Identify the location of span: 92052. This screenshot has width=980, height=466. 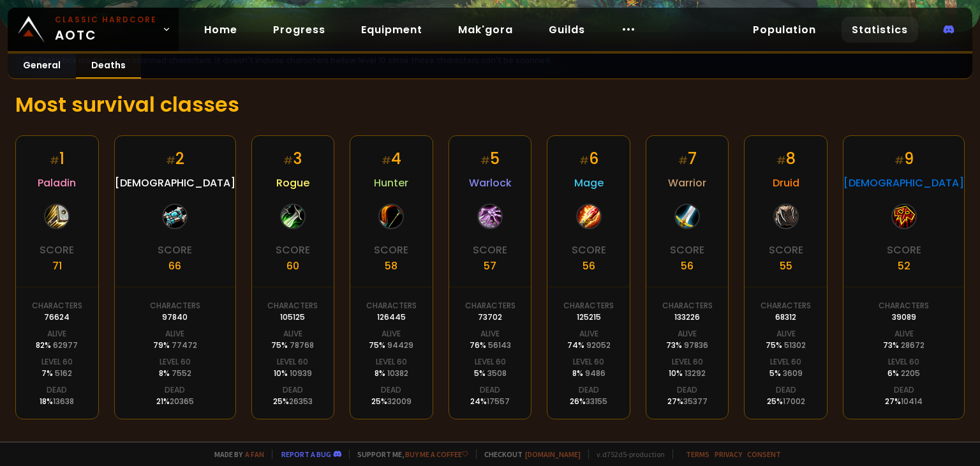
(599, 345).